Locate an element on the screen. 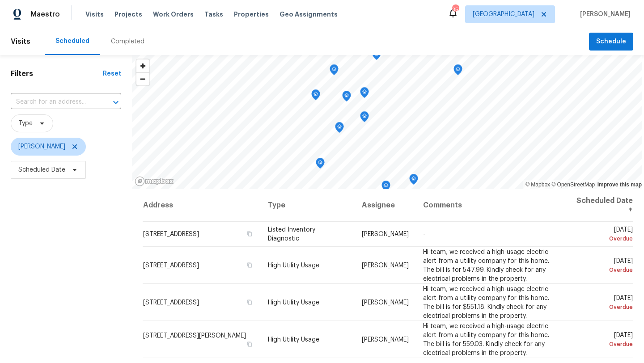 Image resolution: width=644 pixels, height=363 pixels. div: Completed is located at coordinates (128, 42).